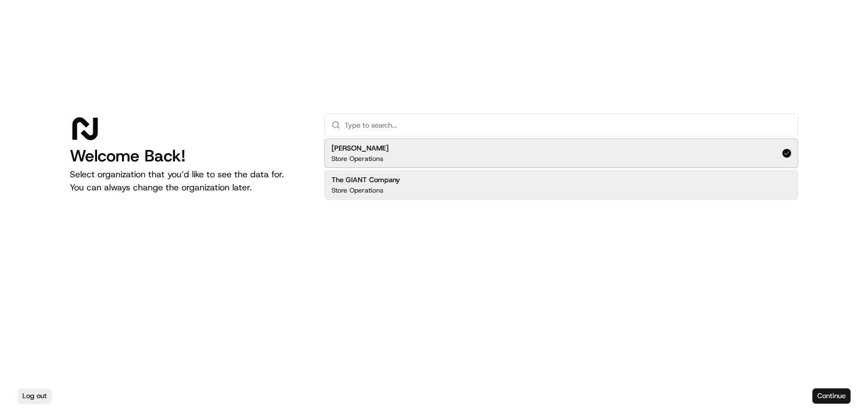 This screenshot has width=868, height=408. Describe the element at coordinates (188, 181) in the screenshot. I see `p: Select organization that you’d like to see the data for. You can always change the organization l...` at that location.